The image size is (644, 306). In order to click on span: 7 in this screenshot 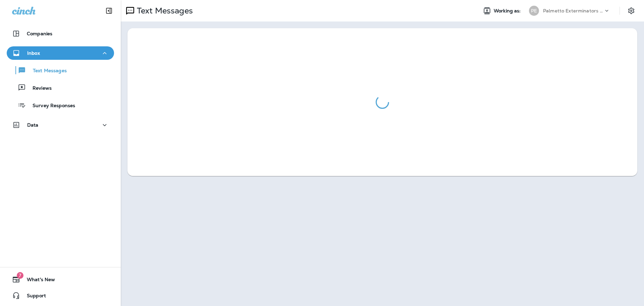, I will do `click(20, 275)`.